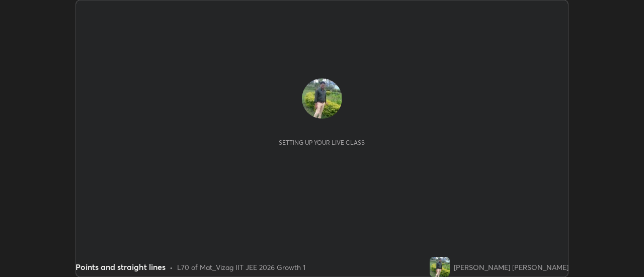 The width and height of the screenshot is (644, 277). What do you see at coordinates (241, 267) in the screenshot?
I see `div: L70 of Mat_Vizag IIT JEE 2026 Growth 1` at bounding box center [241, 267].